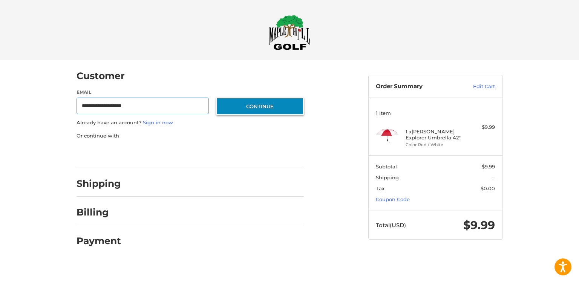 The image size is (579, 298). I want to click on h2: Shipping, so click(99, 184).